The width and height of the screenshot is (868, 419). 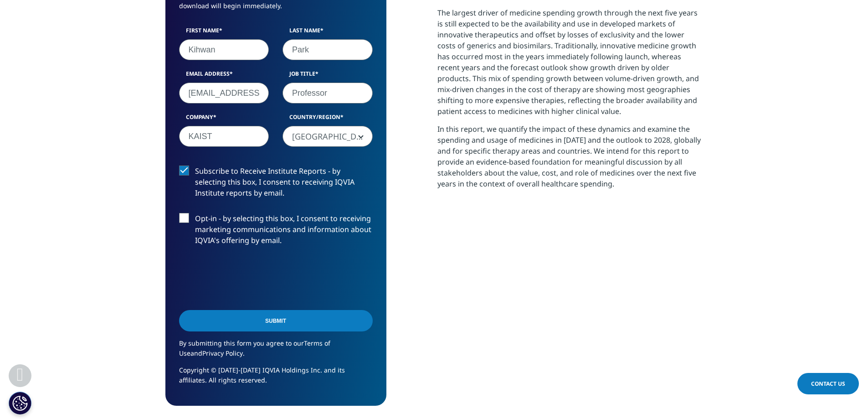 What do you see at coordinates (276, 184) in the screenshot?
I see `label: Subscribe to Receive Institute Reports - by selecting this box, I consent to receiving IQVIA Inst...` at bounding box center [276, 184].